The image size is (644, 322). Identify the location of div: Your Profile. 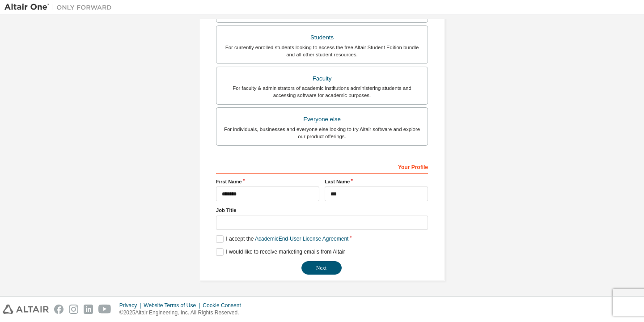
(322, 166).